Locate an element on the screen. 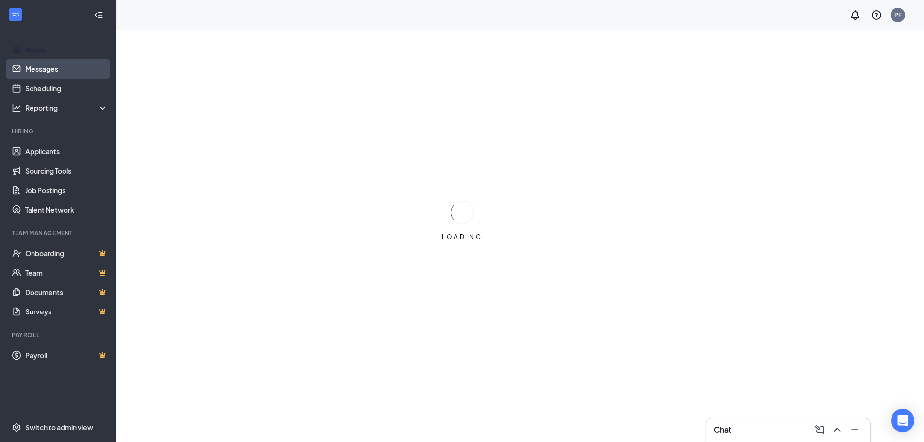 This screenshot has width=924, height=442. div: PF is located at coordinates (898, 15).